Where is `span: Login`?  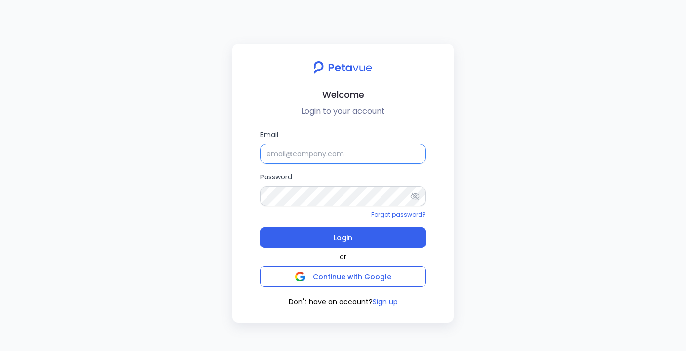
span: Login is located at coordinates (343, 238).